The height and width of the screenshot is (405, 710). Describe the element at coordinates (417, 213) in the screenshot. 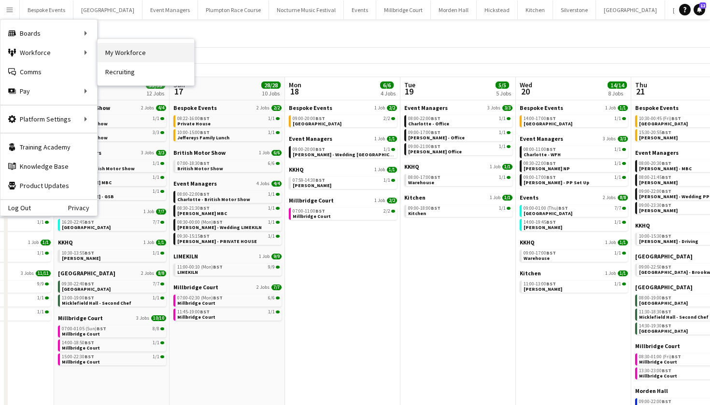

I see `span: Kitchen` at that location.